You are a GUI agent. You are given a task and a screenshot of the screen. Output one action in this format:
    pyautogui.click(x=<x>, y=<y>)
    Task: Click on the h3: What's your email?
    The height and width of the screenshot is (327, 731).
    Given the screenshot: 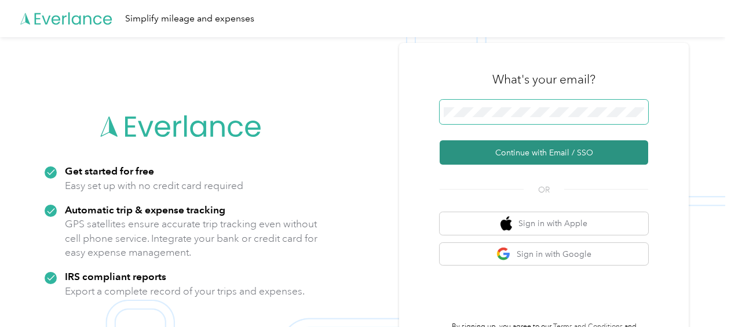 What is the action you would take?
    pyautogui.click(x=544, y=79)
    